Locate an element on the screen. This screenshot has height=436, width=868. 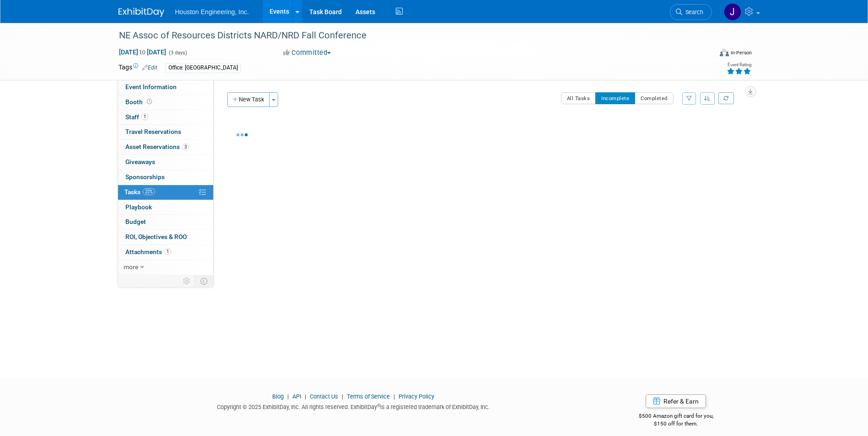
span: Tasks is located at coordinates (139, 192).